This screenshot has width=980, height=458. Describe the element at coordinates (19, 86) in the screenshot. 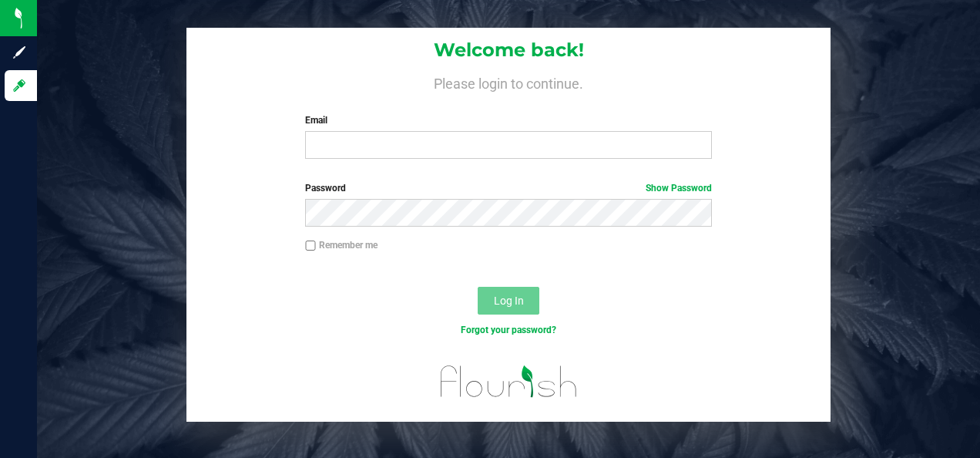

I see `inline-svg: Log in` at that location.